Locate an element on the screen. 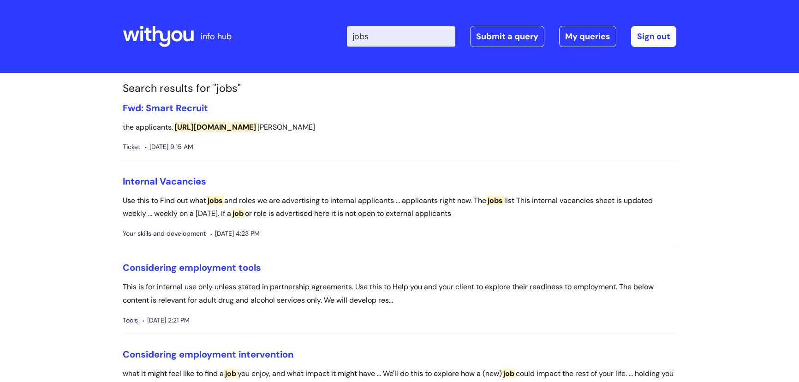  span: Your skills and development is located at coordinates (164, 233).